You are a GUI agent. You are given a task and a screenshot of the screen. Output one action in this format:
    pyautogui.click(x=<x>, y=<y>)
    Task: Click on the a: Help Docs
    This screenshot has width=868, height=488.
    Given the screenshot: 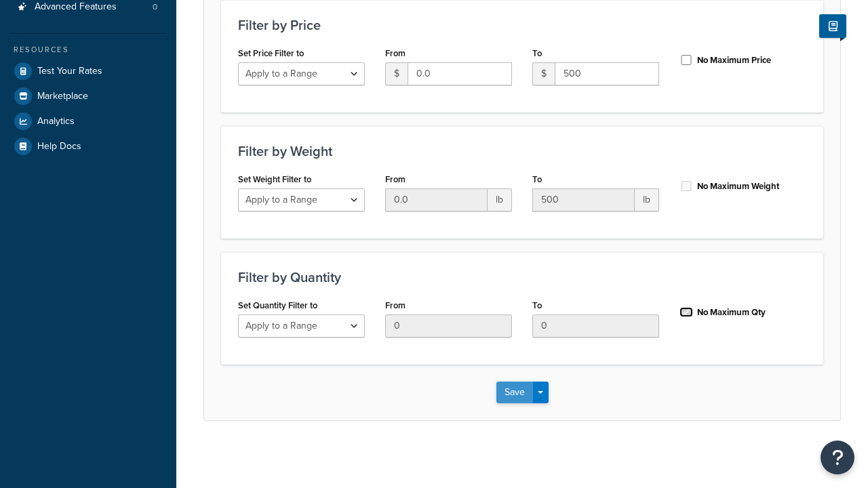 What is the action you would take?
    pyautogui.click(x=88, y=146)
    